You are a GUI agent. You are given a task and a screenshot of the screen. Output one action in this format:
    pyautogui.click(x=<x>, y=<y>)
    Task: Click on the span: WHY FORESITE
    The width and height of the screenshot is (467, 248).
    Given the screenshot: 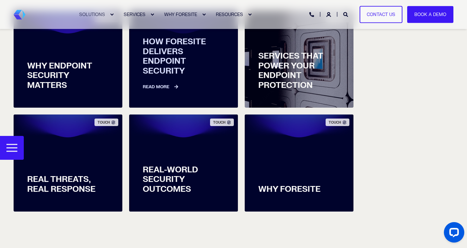 What is the action you would take?
    pyautogui.click(x=181, y=14)
    